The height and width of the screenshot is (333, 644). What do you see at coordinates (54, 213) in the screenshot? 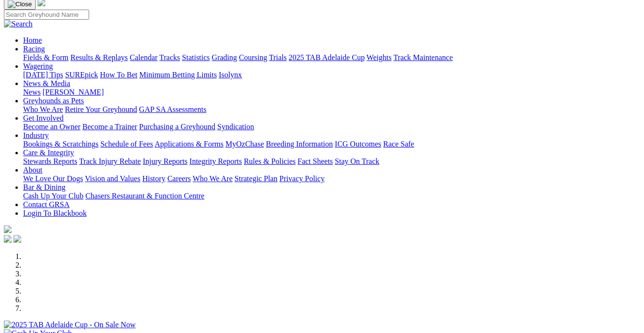
I see `a: Login To Blackbook` at bounding box center [54, 213].